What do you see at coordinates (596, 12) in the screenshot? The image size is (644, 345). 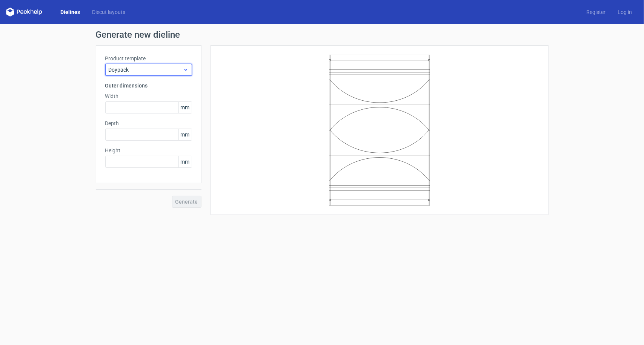 I see `a: Register` at bounding box center [596, 12].